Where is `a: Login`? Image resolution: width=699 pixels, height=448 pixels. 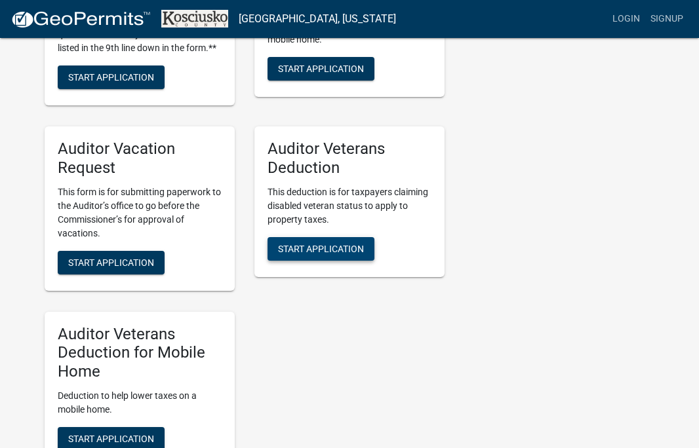
a: Login is located at coordinates (626, 19).